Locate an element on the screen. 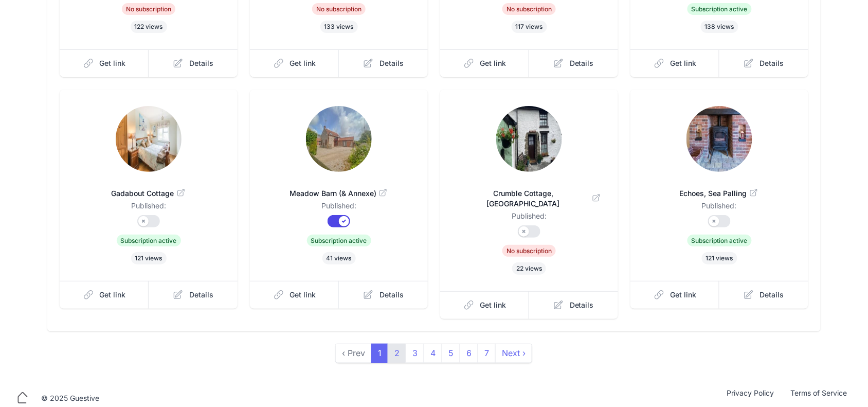 The width and height of the screenshot is (868, 407). span: ‹ Prev is located at coordinates (353, 353).